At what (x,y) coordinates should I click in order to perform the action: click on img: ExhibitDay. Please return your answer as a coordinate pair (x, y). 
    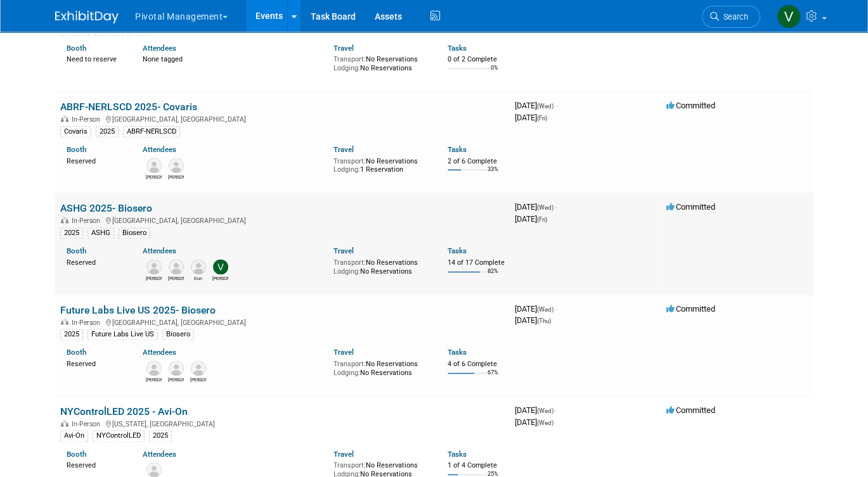
    Looking at the image, I should click on (87, 17).